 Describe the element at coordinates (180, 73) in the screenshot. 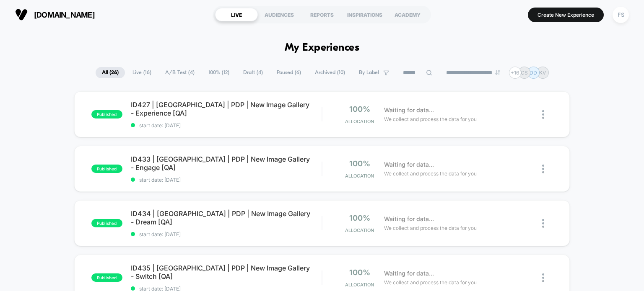

I see `span: A/B Test ( 4 )` at that location.